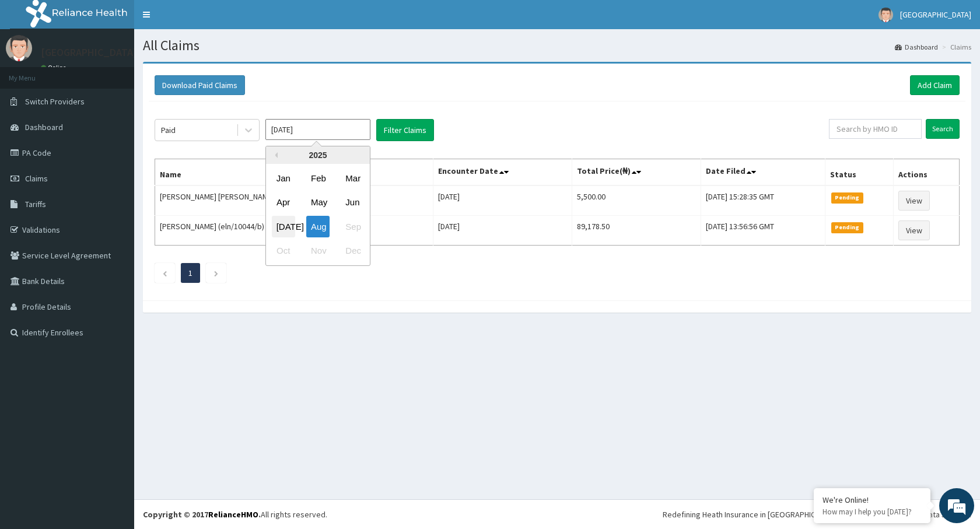 Image resolution: width=980 pixels, height=529 pixels. What do you see at coordinates (318, 155) in the screenshot?
I see `div: 2025` at bounding box center [318, 155].